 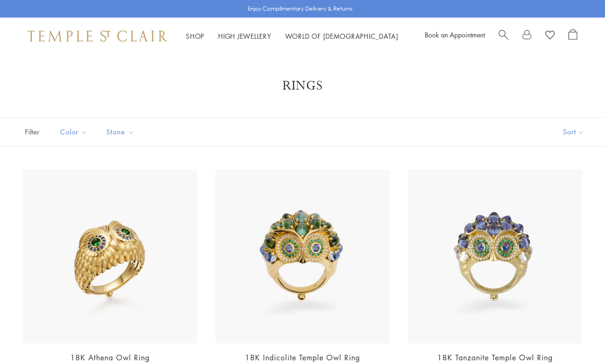 I want to click on h1: Rings, so click(x=302, y=86).